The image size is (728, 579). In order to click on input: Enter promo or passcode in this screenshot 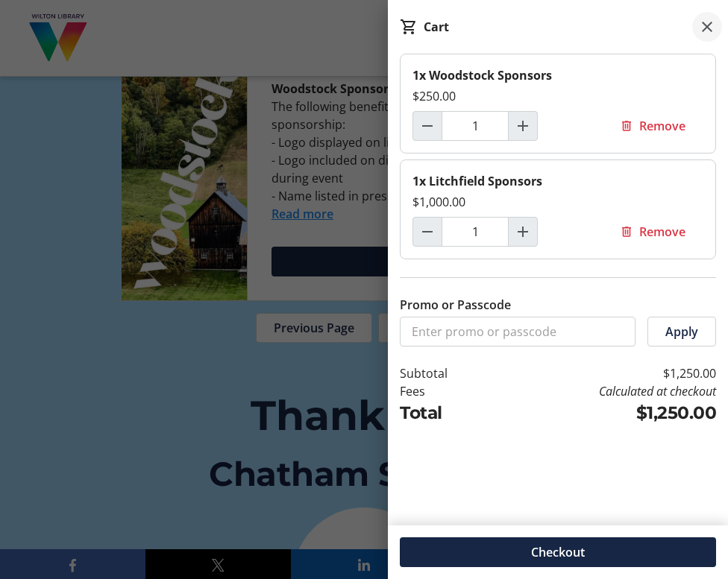, I will do `click(518, 332)`.